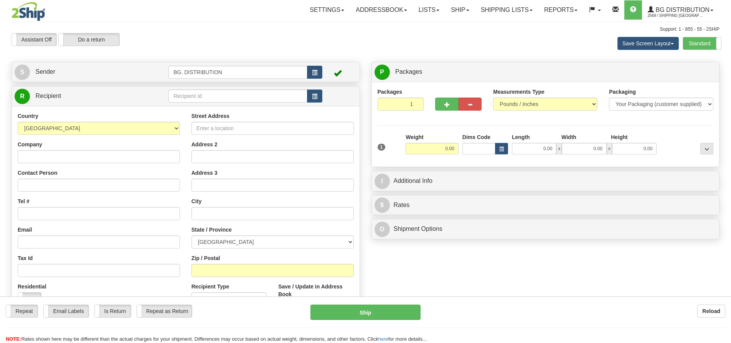 This screenshot has width=731, height=343. What do you see at coordinates (238, 72) in the screenshot?
I see `input: Sender Id` at bounding box center [238, 72].